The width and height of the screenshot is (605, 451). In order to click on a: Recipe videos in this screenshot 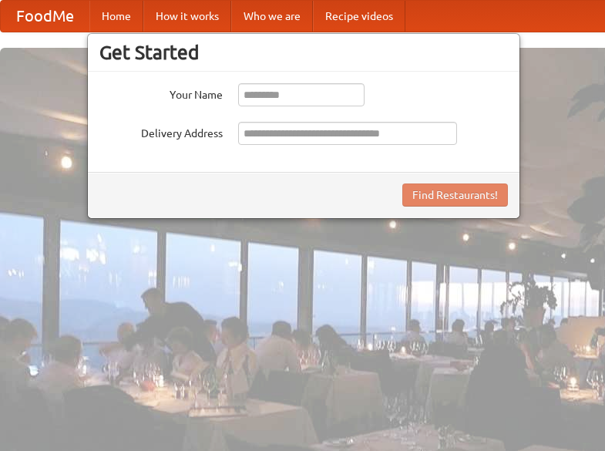, I will do `click(359, 16)`.